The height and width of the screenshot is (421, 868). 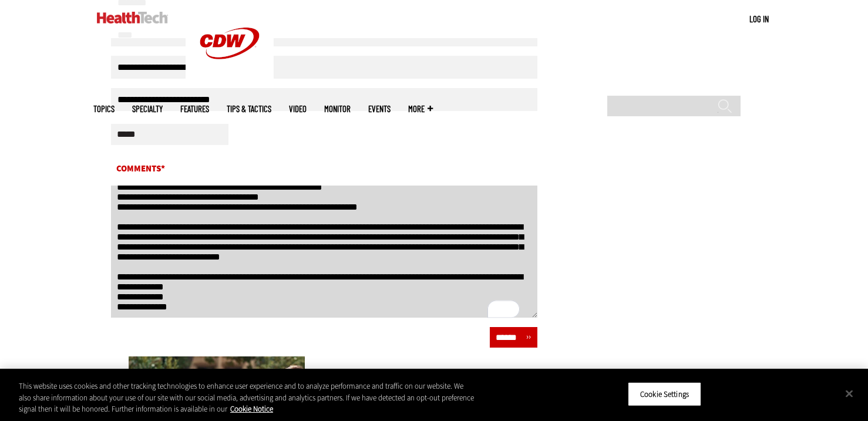 What do you see at coordinates (758, 19) in the screenshot?
I see `div: User menu` at bounding box center [758, 19].